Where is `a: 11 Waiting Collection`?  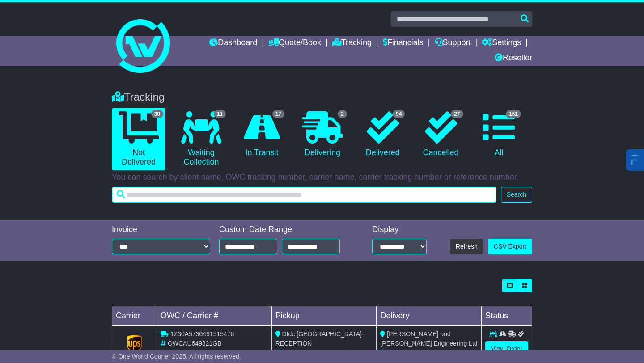 a: 11 Waiting Collection is located at coordinates (201, 139).